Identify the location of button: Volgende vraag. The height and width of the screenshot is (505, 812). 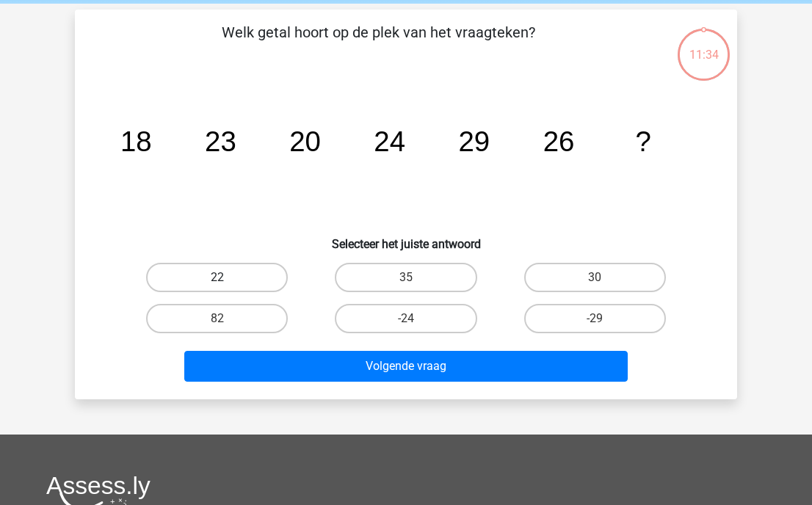
(406, 366).